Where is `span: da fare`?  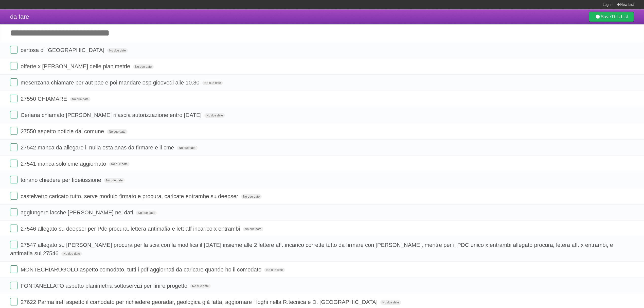
span: da fare is located at coordinates (20, 16).